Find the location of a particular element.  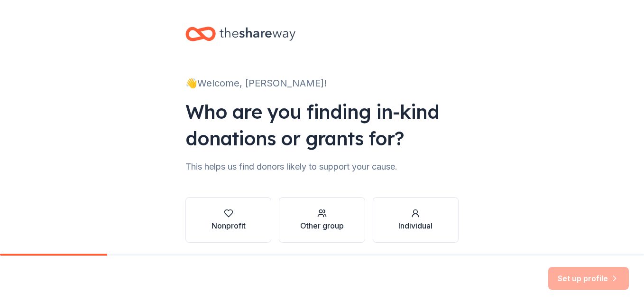

button: Individual is located at coordinates (415, 220).